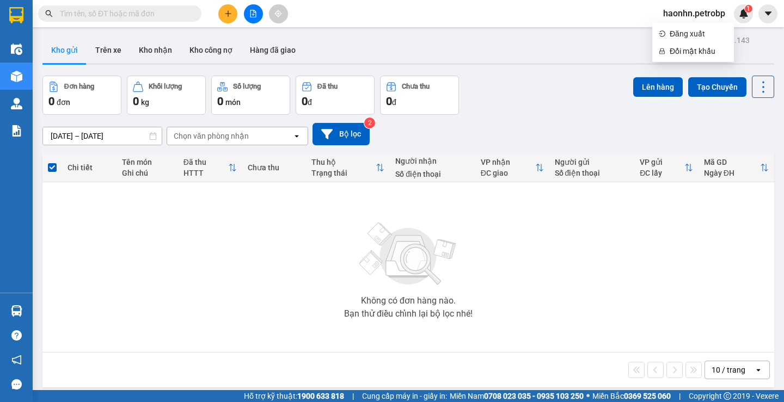 Image resolution: width=784 pixels, height=402 pixels. Describe the element at coordinates (82, 95) in the screenshot. I see `button: Đơn hàng0đơn` at that location.